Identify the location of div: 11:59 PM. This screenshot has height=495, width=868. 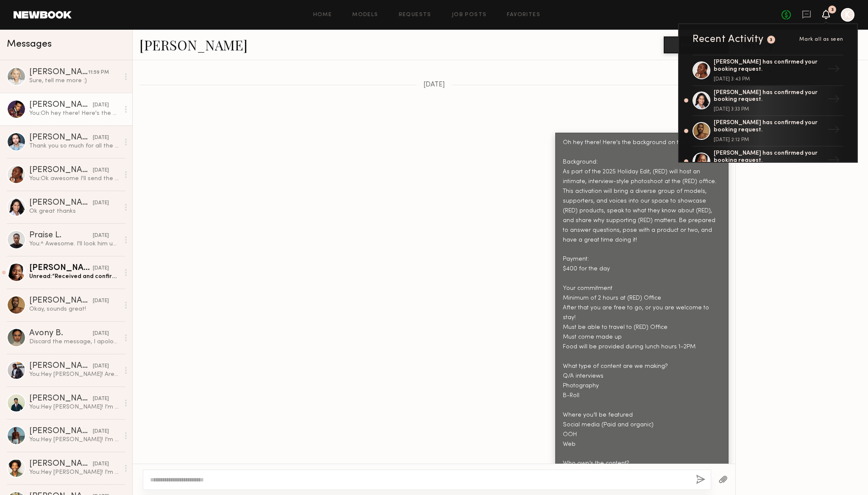
(98, 73).